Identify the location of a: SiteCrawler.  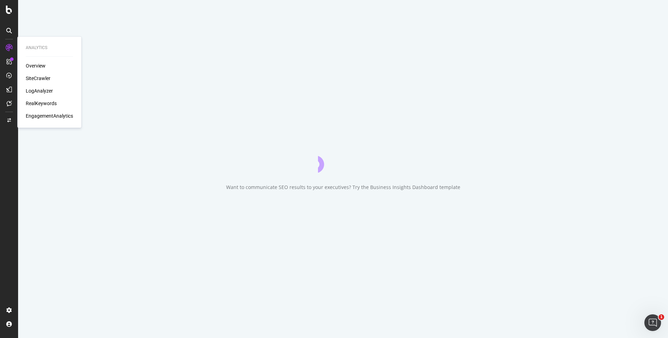
(38, 78).